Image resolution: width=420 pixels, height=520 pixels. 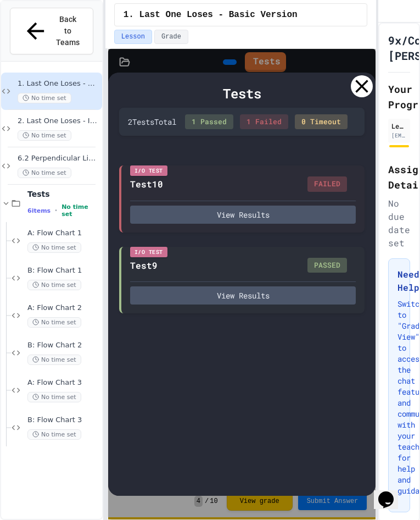 What do you see at coordinates (51, 30) in the screenshot?
I see `button: Back to Teams` at bounding box center [51, 30].